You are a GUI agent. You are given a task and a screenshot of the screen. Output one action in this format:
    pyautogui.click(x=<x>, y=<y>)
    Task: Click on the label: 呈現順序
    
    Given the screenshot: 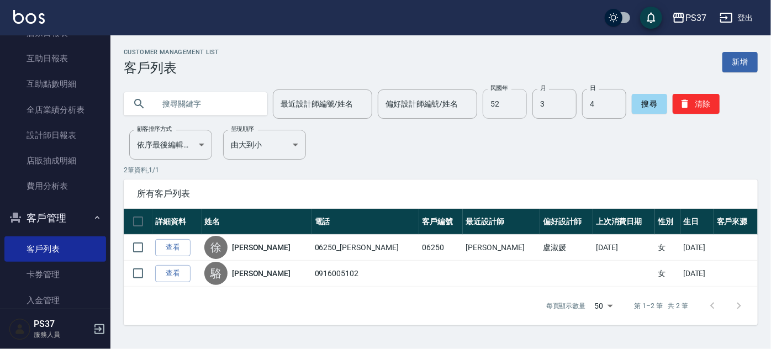 What is the action you would take?
    pyautogui.click(x=242, y=129)
    